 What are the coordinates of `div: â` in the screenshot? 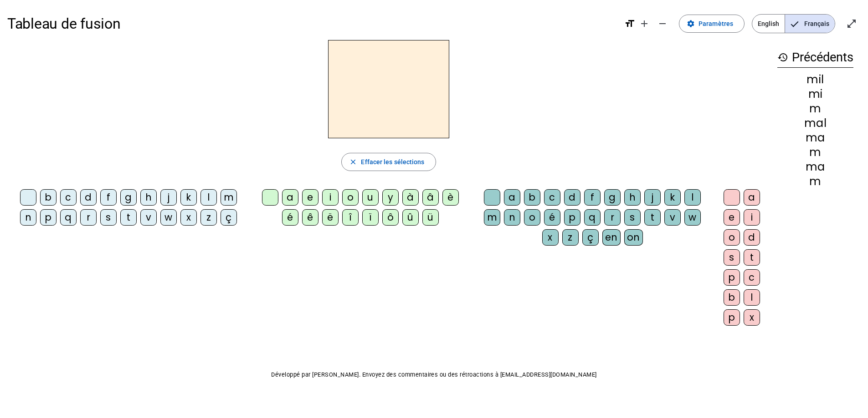 It's located at (431, 198).